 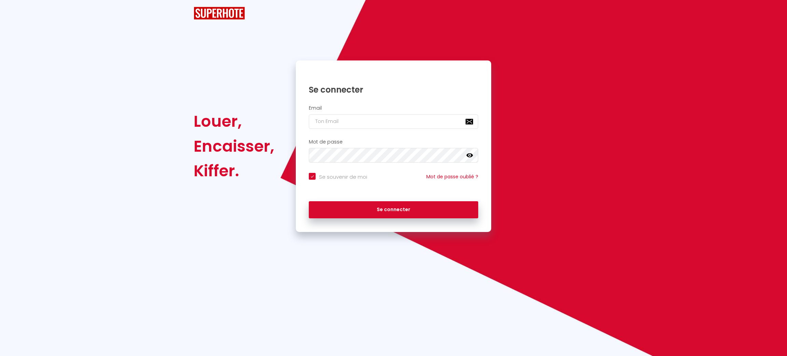 I want to click on div: Encaisser,, so click(x=234, y=146).